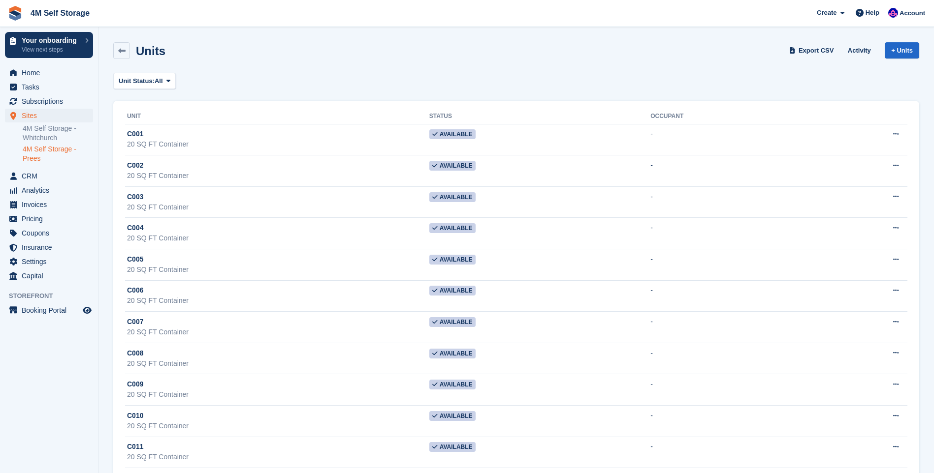  What do you see at coordinates (277, 117) in the screenshot?
I see `th: Unit` at bounding box center [277, 117].